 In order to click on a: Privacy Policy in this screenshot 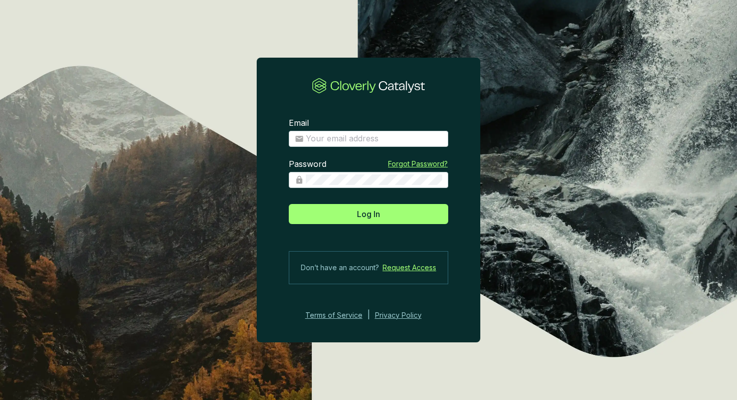, I will do `click(405, 315)`.